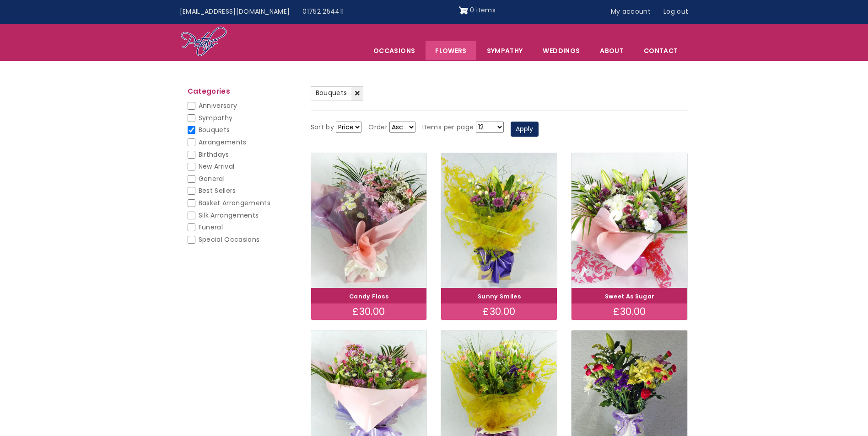 Image resolution: width=868 pixels, height=436 pixels. Describe the element at coordinates (337, 94) in the screenshot. I see `a: Bouquets` at that location.